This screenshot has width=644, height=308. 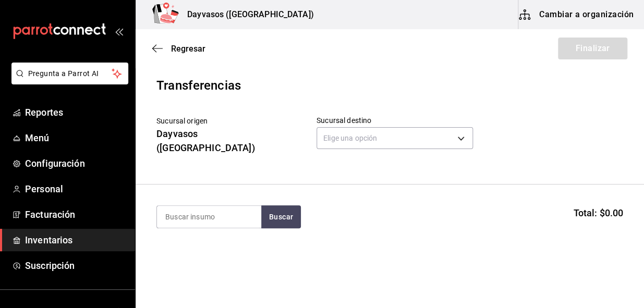 What do you see at coordinates (390, 85) in the screenshot?
I see `div: Transferencias` at bounding box center [390, 85].